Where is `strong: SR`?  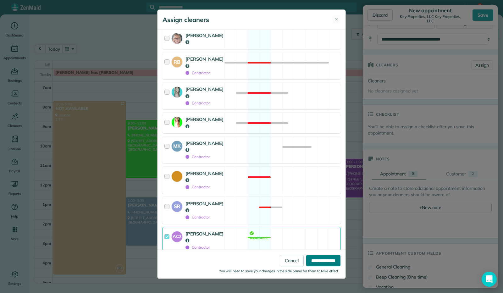 strong: SR is located at coordinates (177, 205).